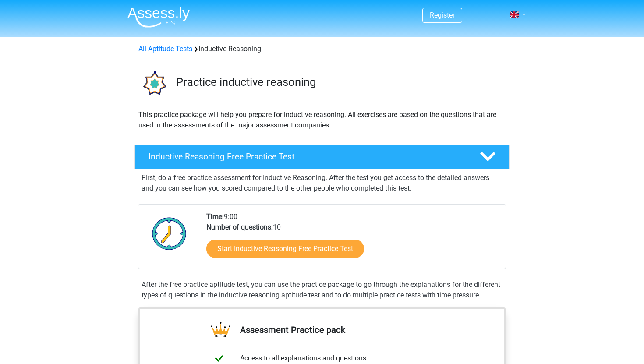  What do you see at coordinates (165, 49) in the screenshot?
I see `a: All Aptitude Tests` at bounding box center [165, 49].